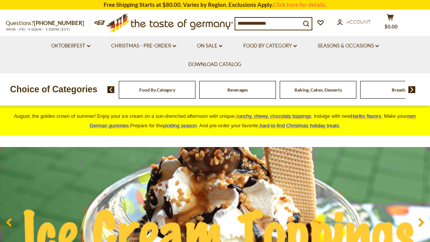  I want to click on span: hard-to-find Christmas holiday treats, so click(299, 125).